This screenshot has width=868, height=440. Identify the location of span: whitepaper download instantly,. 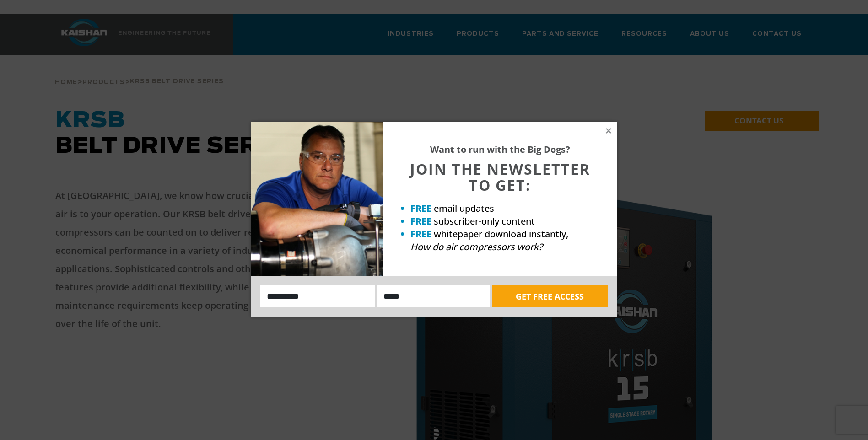
(501, 234).